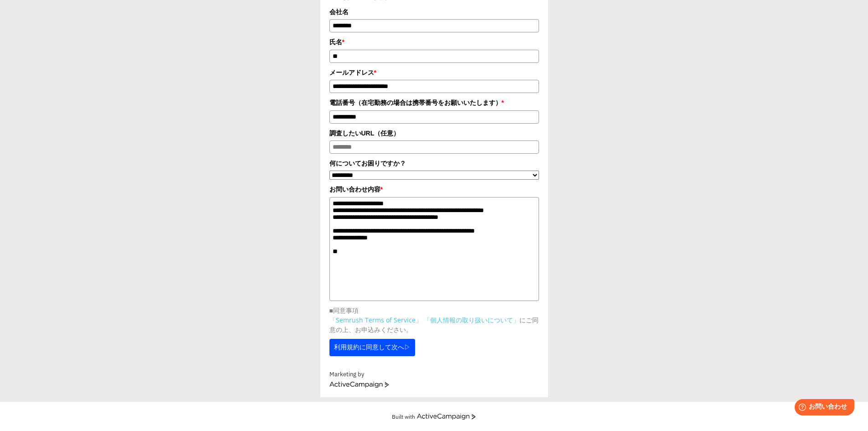 The width and height of the screenshot is (868, 431). Describe the element at coordinates (434, 324) in the screenshot. I see `p: にご同意の上、お申込みください。` at that location.